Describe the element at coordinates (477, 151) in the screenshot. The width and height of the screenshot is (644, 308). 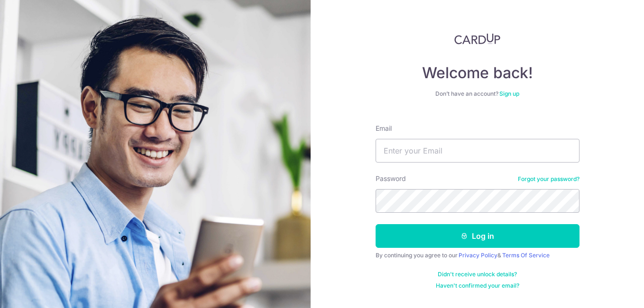
I see `input: Enter your Email` at that location.